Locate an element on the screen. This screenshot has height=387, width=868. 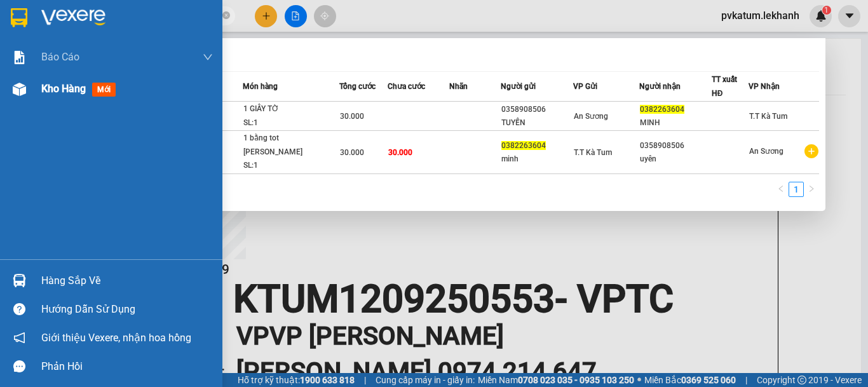
span: TT xuất HĐ is located at coordinates (724, 86).